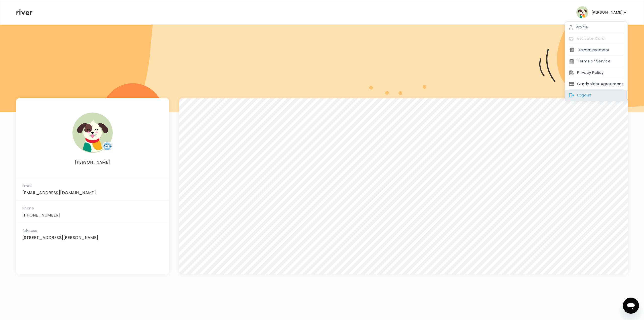 The height and width of the screenshot is (320, 644). I want to click on div: Cardholder Agreement, so click(596, 84).